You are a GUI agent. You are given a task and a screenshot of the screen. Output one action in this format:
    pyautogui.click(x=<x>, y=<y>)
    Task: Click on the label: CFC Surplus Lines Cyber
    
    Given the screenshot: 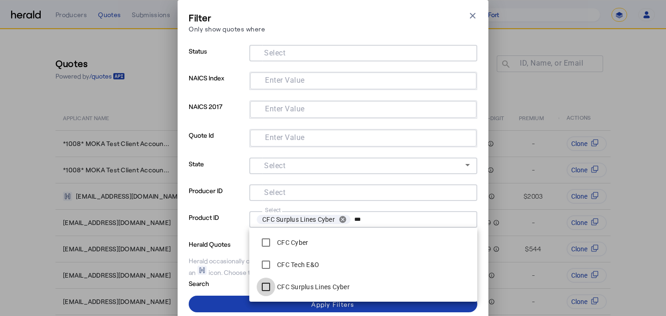 What is the action you would take?
    pyautogui.click(x=312, y=287)
    